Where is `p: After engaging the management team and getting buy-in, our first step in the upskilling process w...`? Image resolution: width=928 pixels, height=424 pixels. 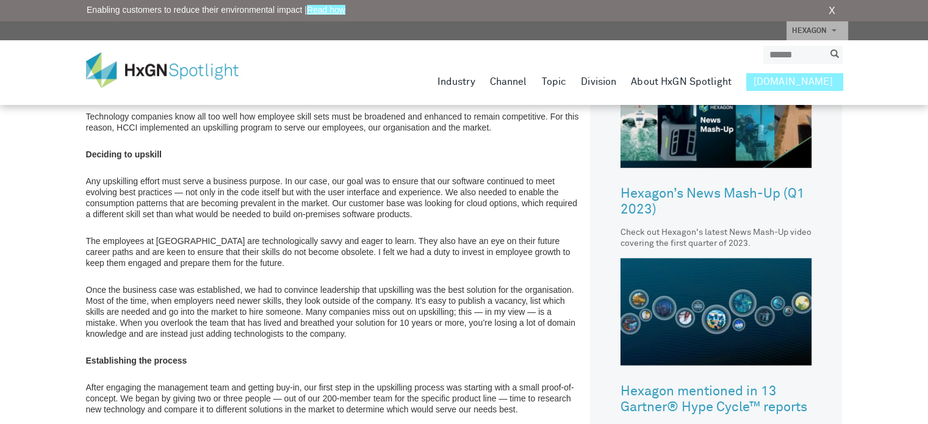
p: After engaging the management team and getting buy-in, our first step in the upskilling process w... is located at coordinates (335, 398).